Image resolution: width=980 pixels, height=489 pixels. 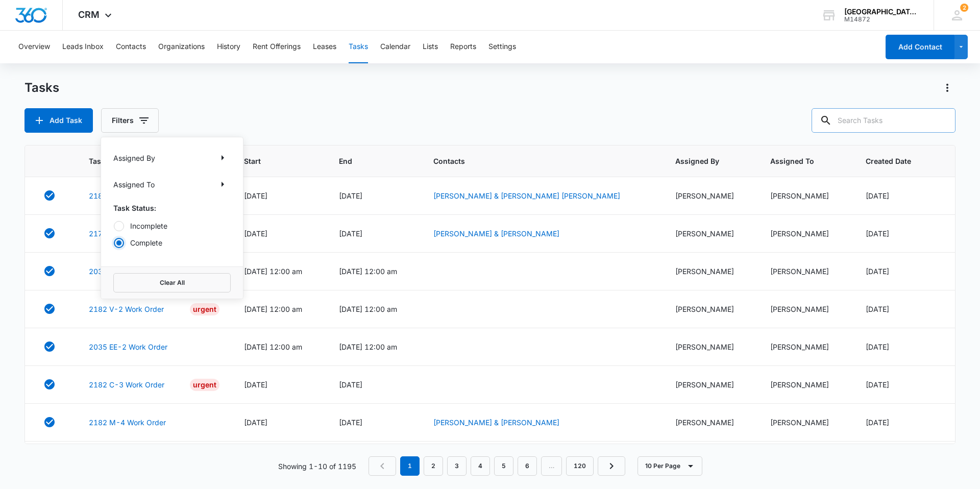 I want to click on button: Organizations, so click(x=181, y=47).